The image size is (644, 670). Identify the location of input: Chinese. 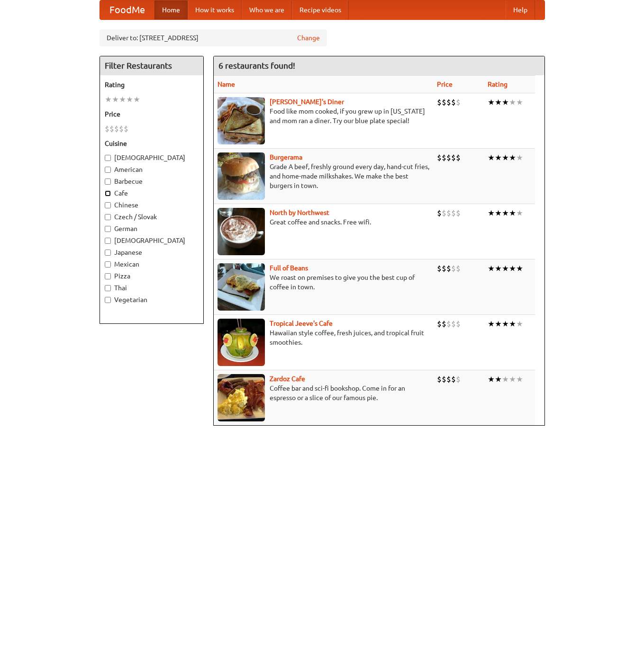
(108, 205).